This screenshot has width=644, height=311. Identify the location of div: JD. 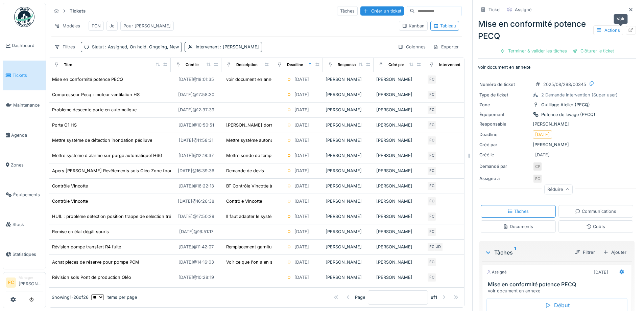
(438, 247).